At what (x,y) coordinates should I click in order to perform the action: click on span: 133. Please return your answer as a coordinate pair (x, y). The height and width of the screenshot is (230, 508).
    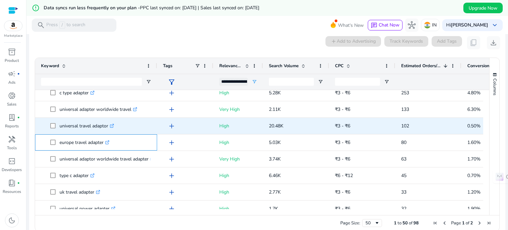
    Looking at the image, I should click on (406, 109).